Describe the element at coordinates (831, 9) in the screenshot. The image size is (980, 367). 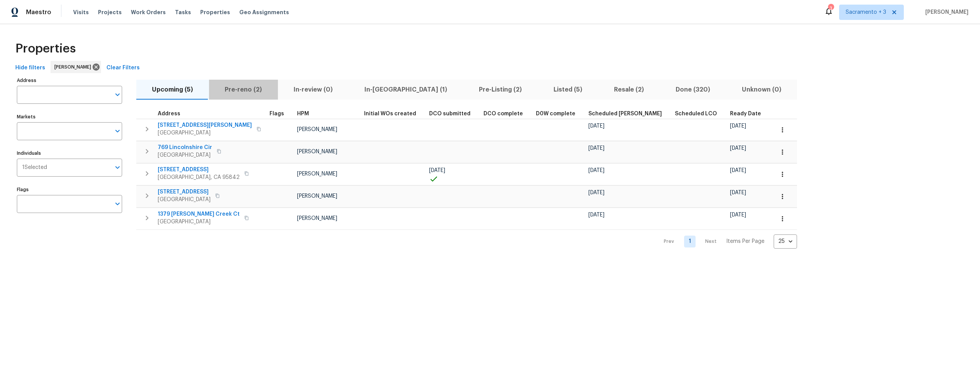
I see `div: 3` at that location.